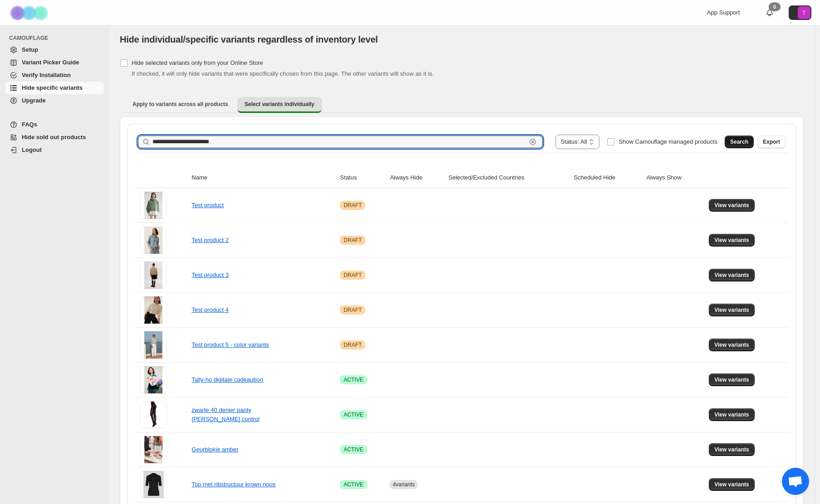 Image resolution: width=820 pixels, height=504 pixels. What do you see at coordinates (675, 178) in the screenshot?
I see `th: Always Show` at bounding box center [675, 178].